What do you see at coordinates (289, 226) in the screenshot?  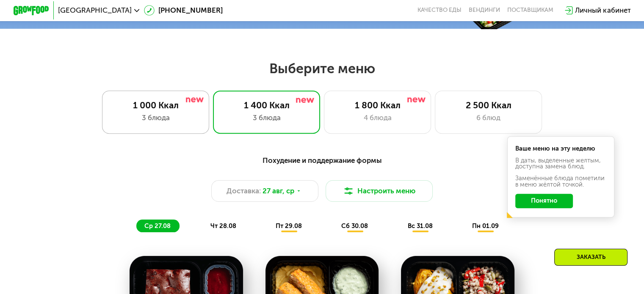 I see `span: пт 29.08` at bounding box center [289, 226].